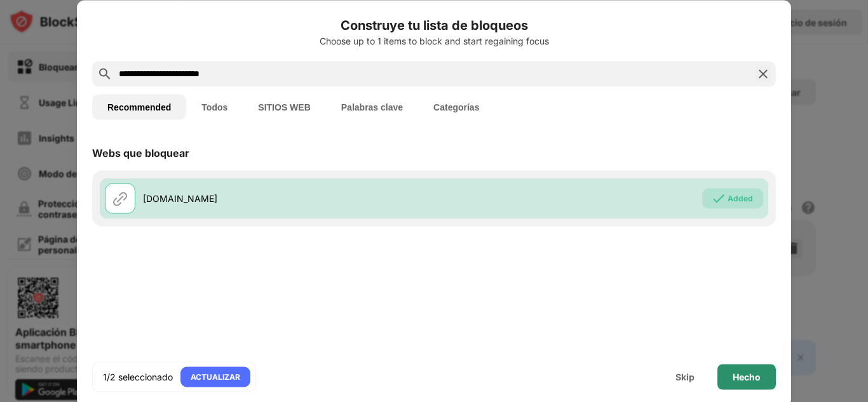  Describe the element at coordinates (741, 198) in the screenshot. I see `div: Added` at that location.